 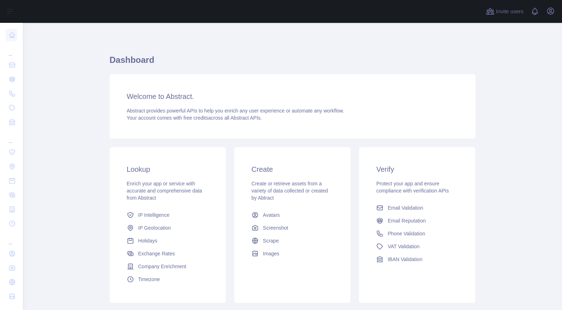 What do you see at coordinates (167, 266) in the screenshot?
I see `a: Company Enrichment` at bounding box center [167, 266].